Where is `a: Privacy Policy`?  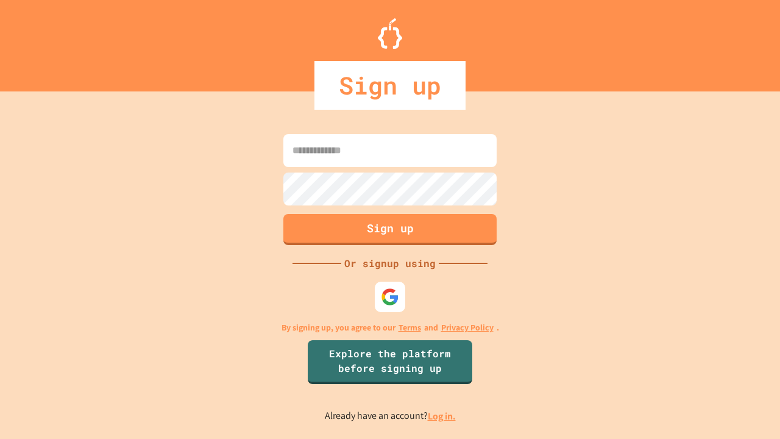
a: Privacy Policy is located at coordinates (467, 327).